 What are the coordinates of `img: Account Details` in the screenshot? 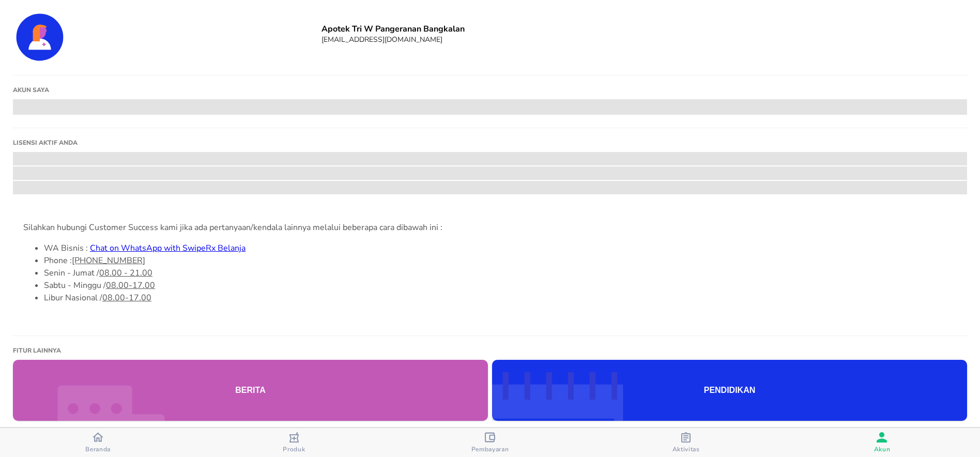 It's located at (40, 37).